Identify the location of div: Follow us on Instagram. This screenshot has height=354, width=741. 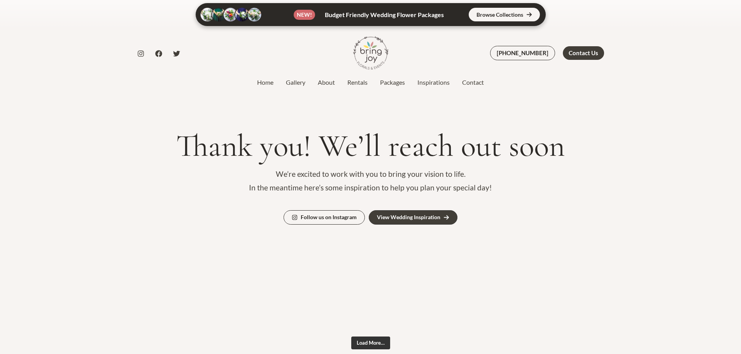
(329, 217).